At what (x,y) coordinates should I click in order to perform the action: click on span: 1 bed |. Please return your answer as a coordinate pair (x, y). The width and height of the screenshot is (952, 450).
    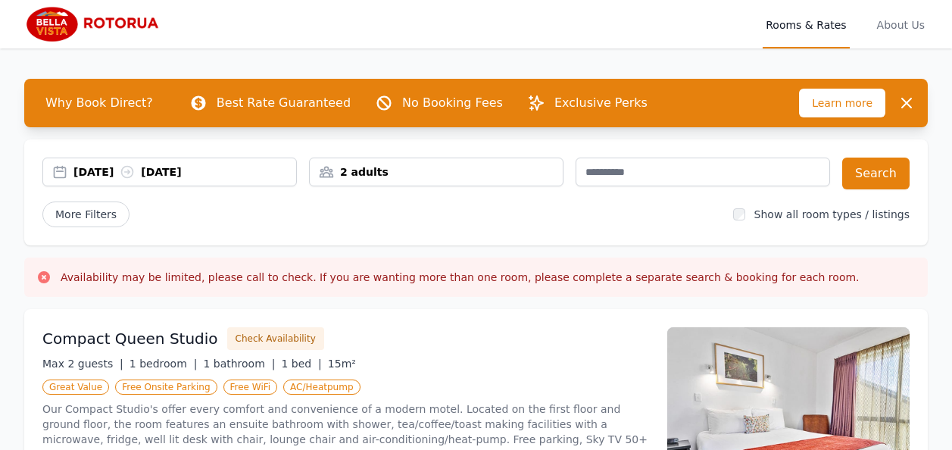
    Looking at the image, I should click on (301, 363).